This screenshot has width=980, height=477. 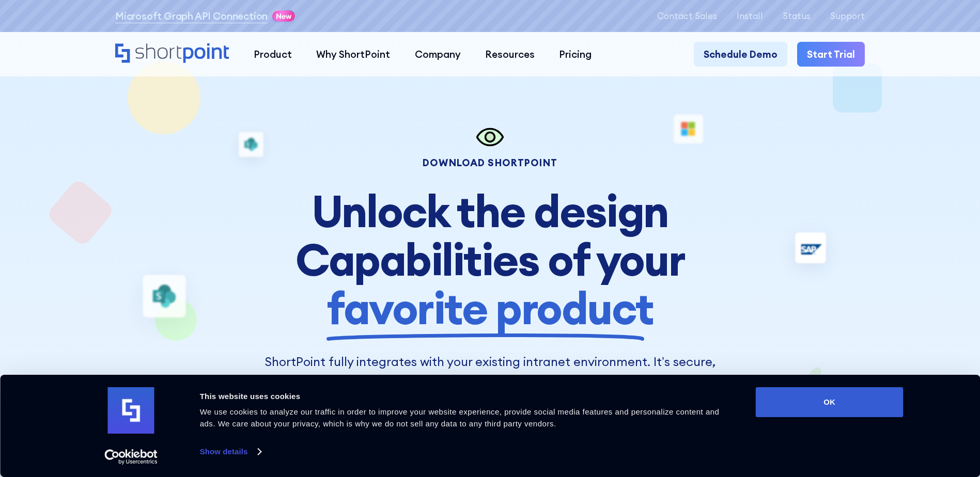 What do you see at coordinates (847, 15) in the screenshot?
I see `p: Support` at bounding box center [847, 15].